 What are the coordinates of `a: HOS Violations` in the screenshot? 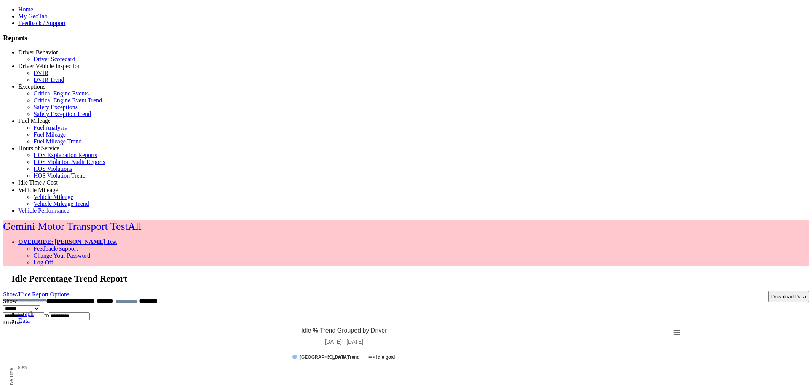 It's located at (53, 169).